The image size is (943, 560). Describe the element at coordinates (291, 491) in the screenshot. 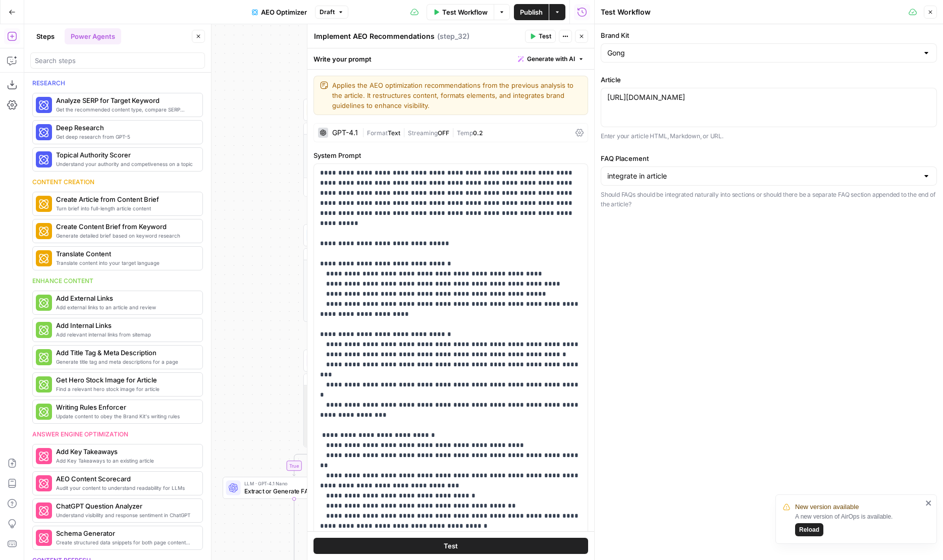

I see `span: Extract or Generate FAQs` at that location.